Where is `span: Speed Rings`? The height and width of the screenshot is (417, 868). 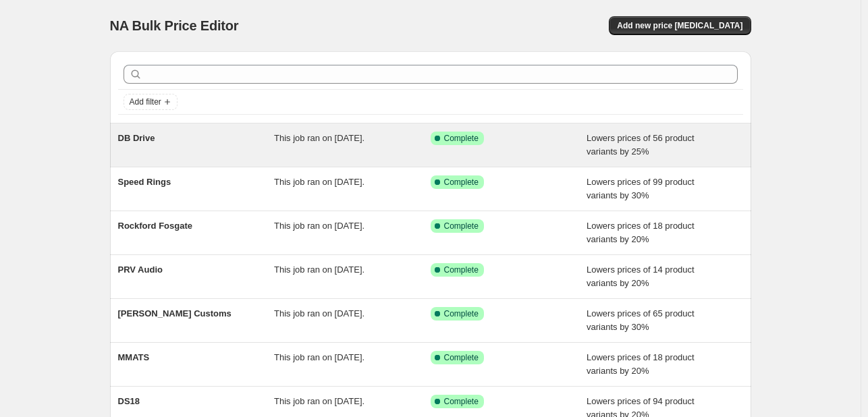 span: Speed Rings is located at coordinates (145, 182).